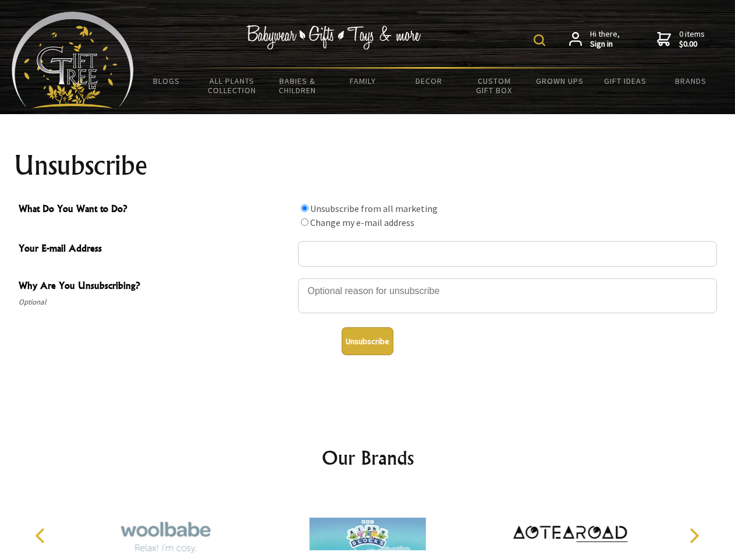  What do you see at coordinates (73, 60) in the screenshot?
I see `img: Babyware - Gifts - Toys and more...` at bounding box center [73, 60].